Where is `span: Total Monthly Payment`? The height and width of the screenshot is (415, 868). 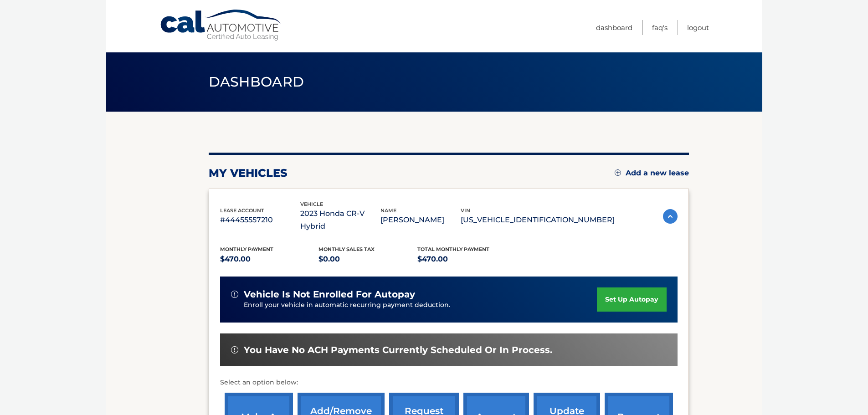
span: Total Monthly Payment is located at coordinates (453, 250).